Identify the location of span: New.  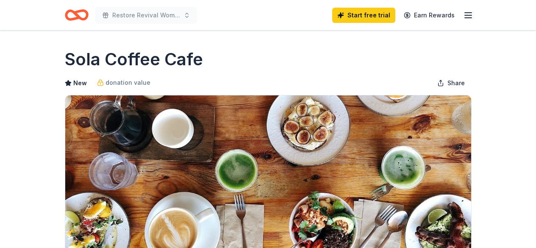
(80, 83).